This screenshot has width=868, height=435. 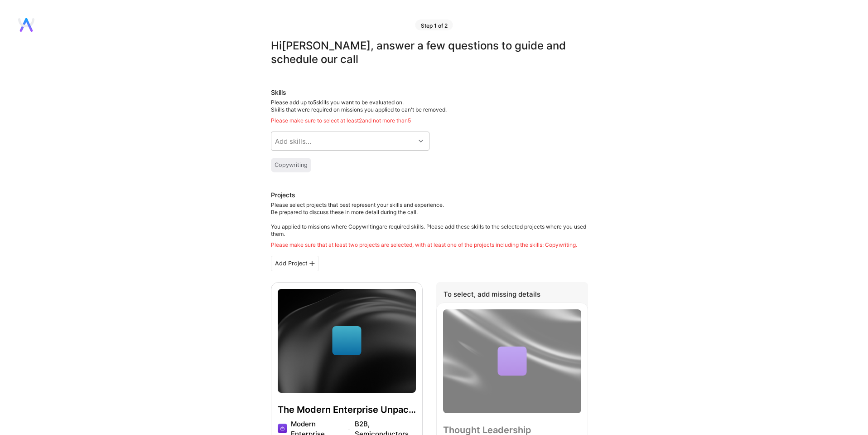 What do you see at coordinates (291, 165) in the screenshot?
I see `div: Copywriting` at bounding box center [291, 165].